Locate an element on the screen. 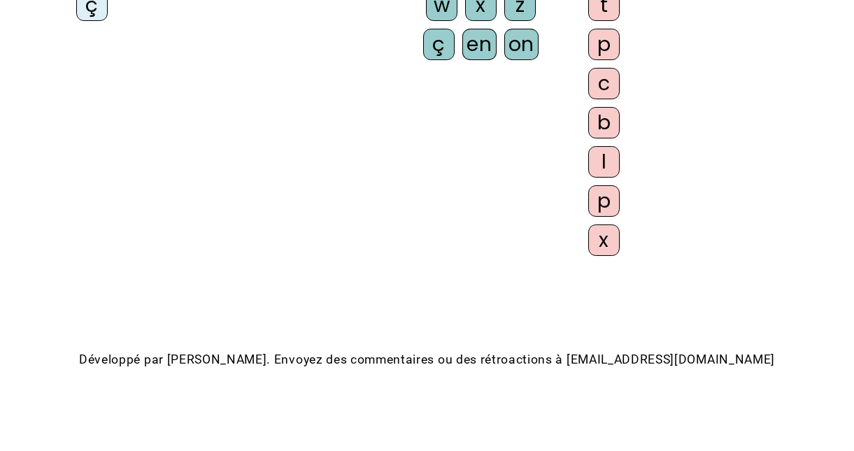  div: on is located at coordinates (521, 44).